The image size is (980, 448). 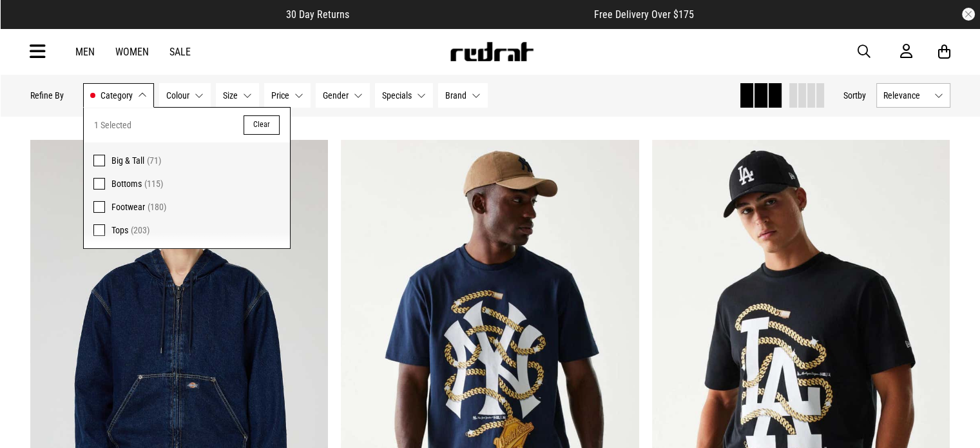 I want to click on span: by, so click(x=861, y=95).